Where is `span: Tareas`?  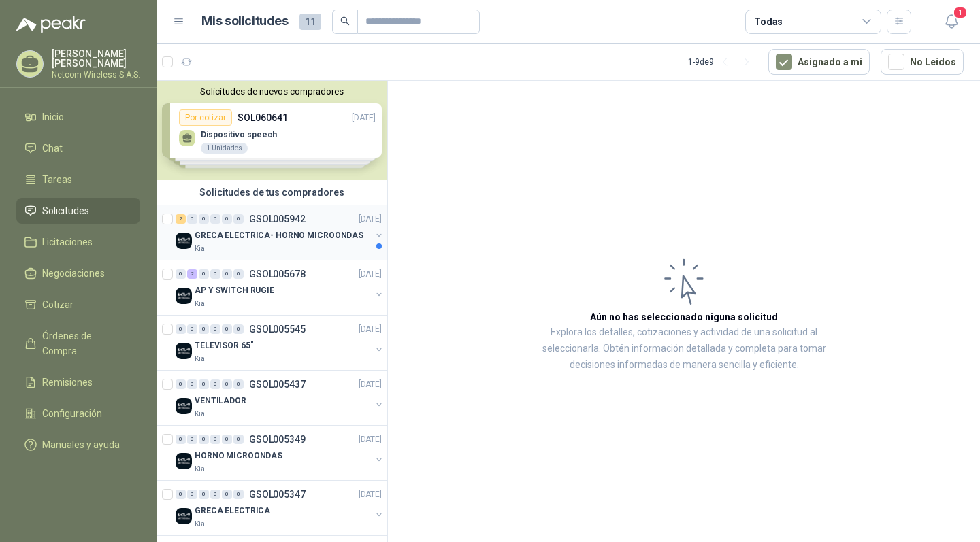
span: Tareas is located at coordinates (57, 180).